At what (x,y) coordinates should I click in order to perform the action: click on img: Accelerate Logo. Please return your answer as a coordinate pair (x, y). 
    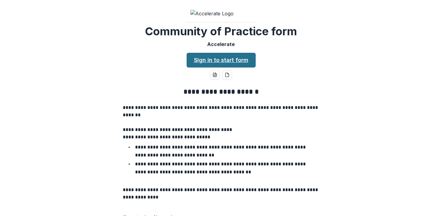
    Looking at the image, I should click on (221, 14).